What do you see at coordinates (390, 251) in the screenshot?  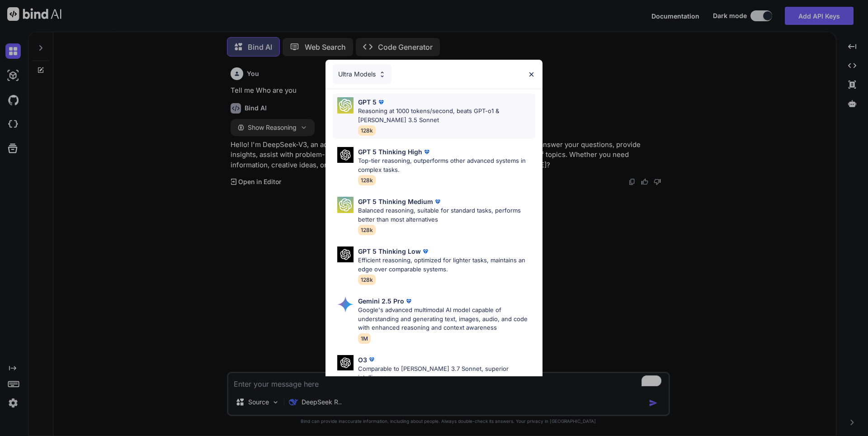 I see `p: GPT 5 Thinking Low` at bounding box center [390, 251].